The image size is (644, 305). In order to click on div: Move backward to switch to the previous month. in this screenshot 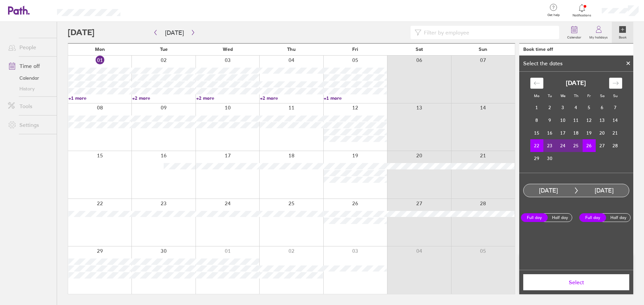, I will do `click(537, 83)`.